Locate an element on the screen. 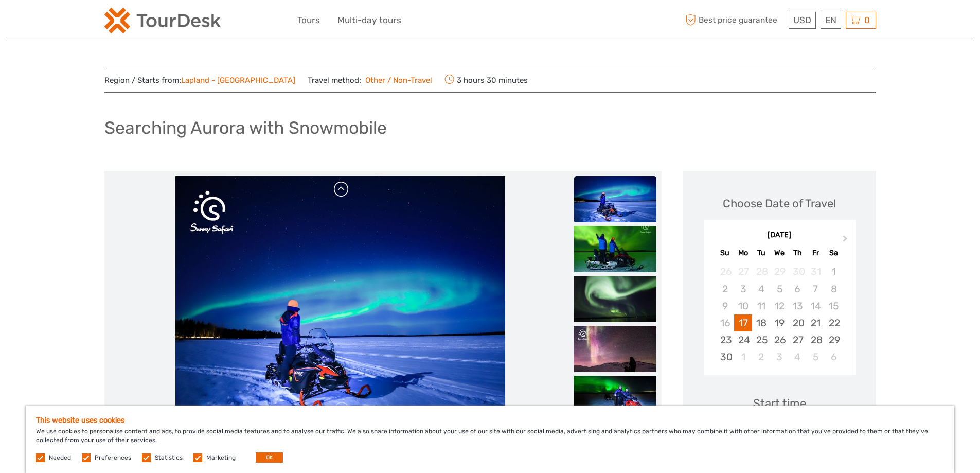 This screenshot has height=473, width=980. a: Other / Non-Travel is located at coordinates (397, 80).